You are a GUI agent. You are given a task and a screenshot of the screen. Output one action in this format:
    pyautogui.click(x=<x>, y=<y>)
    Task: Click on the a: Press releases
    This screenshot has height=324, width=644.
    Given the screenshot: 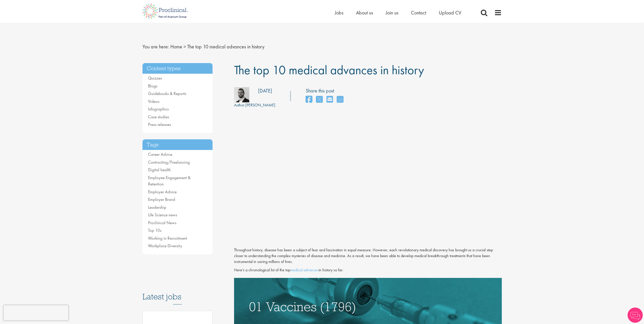 What is the action you would take?
    pyautogui.click(x=160, y=124)
    